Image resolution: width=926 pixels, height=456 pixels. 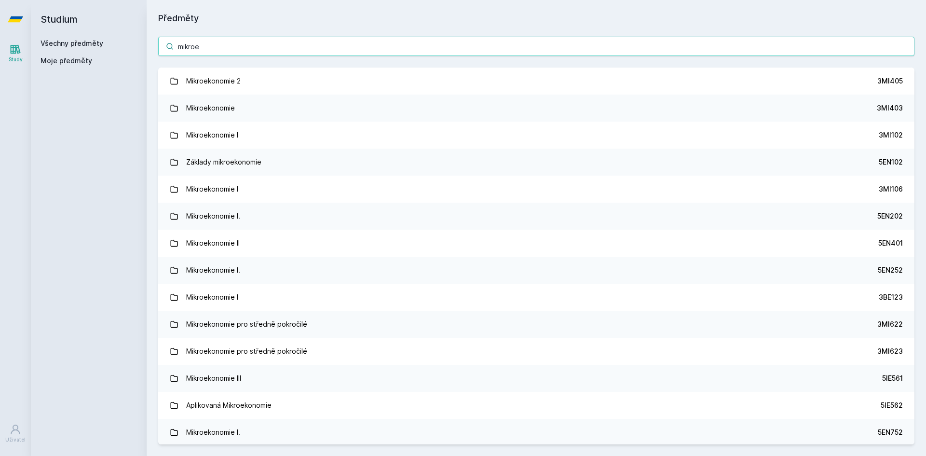 I want to click on div: Mikroekonomie III, so click(x=214, y=378).